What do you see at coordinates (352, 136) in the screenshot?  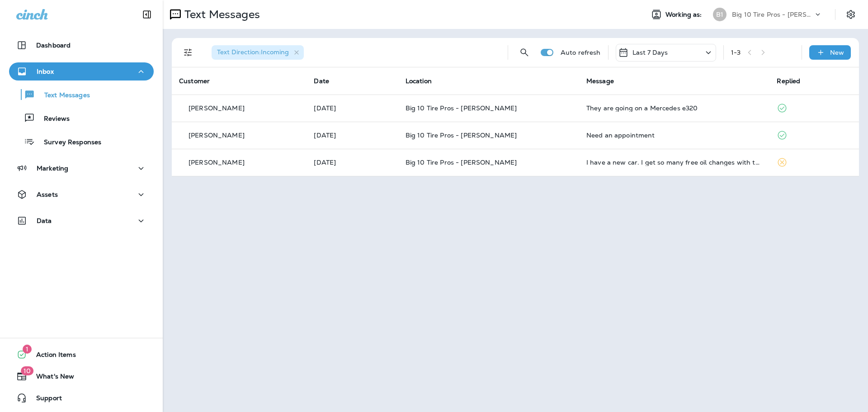 I see `p: Sep 30, 2025 09:08 PM` at bounding box center [352, 136].